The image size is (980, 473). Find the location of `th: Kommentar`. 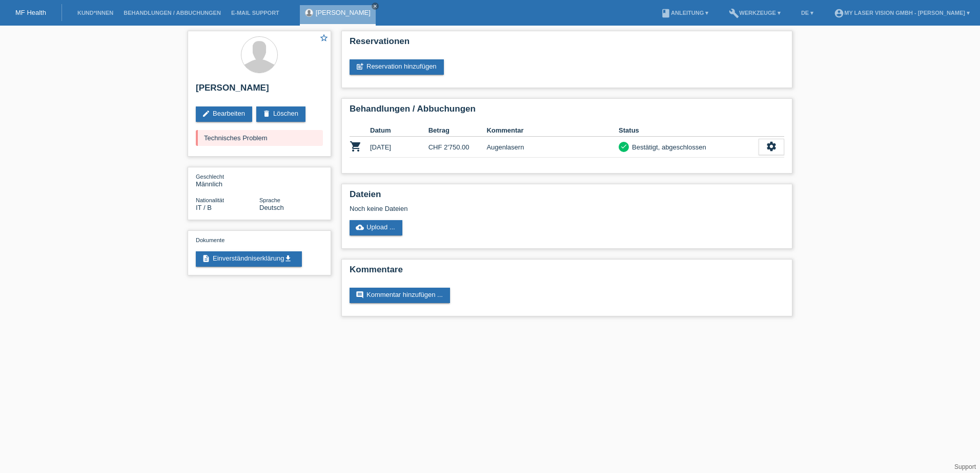

th: Kommentar is located at coordinates (552, 131).